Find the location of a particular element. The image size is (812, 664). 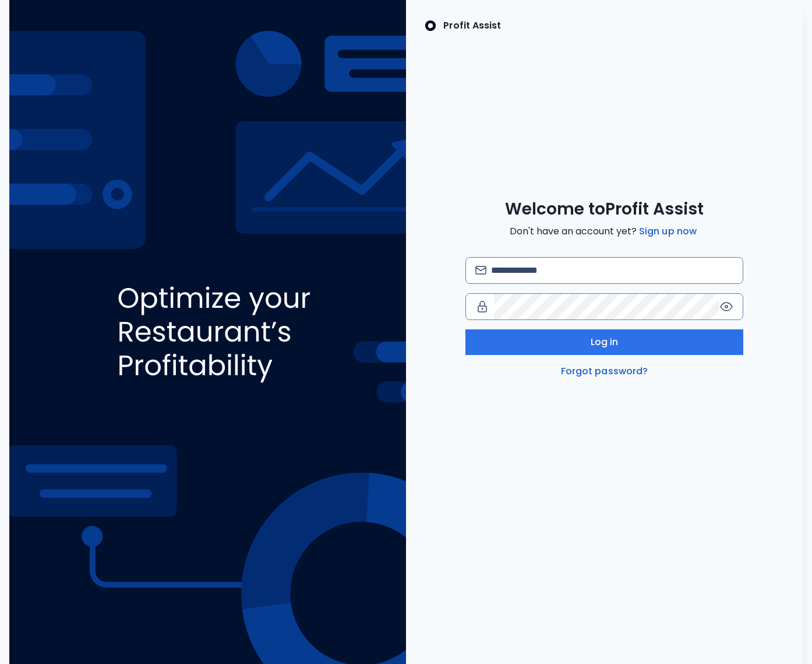

span: Welcome to Profit Assist is located at coordinates (604, 209).